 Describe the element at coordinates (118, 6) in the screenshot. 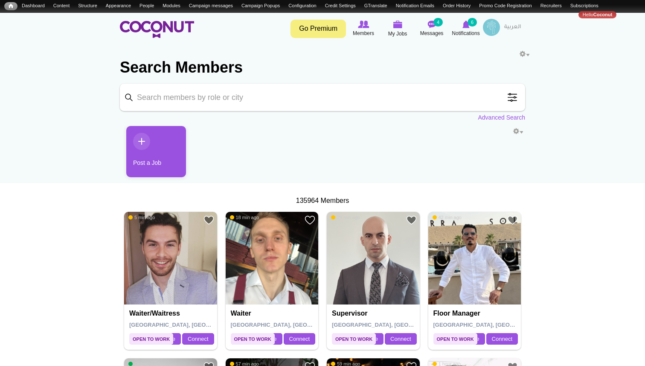

I see `a: Appearance` at that location.